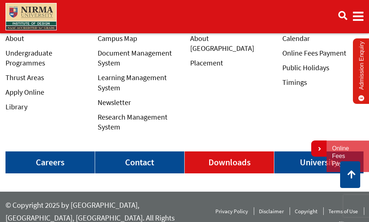 The image size is (369, 222). Describe the element at coordinates (135, 58) in the screenshot. I see `a: Document Management System` at that location.